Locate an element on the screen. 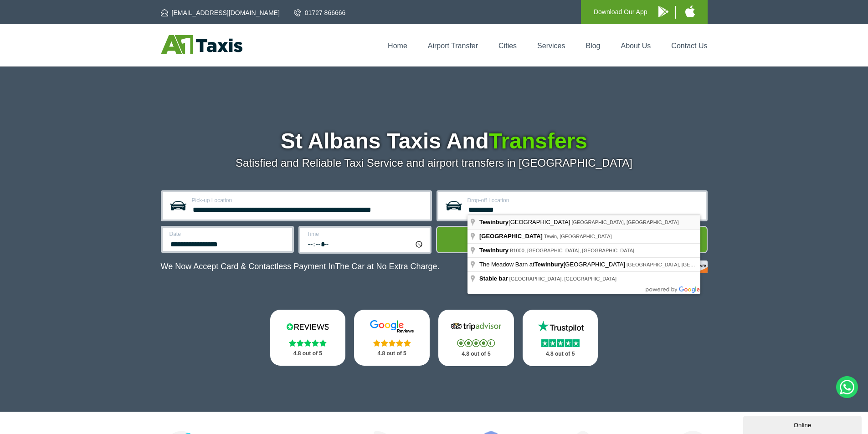  a: Home is located at coordinates (398, 46).